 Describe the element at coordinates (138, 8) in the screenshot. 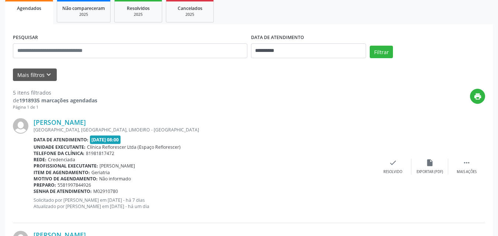

I see `span: Resolvidos` at that location.